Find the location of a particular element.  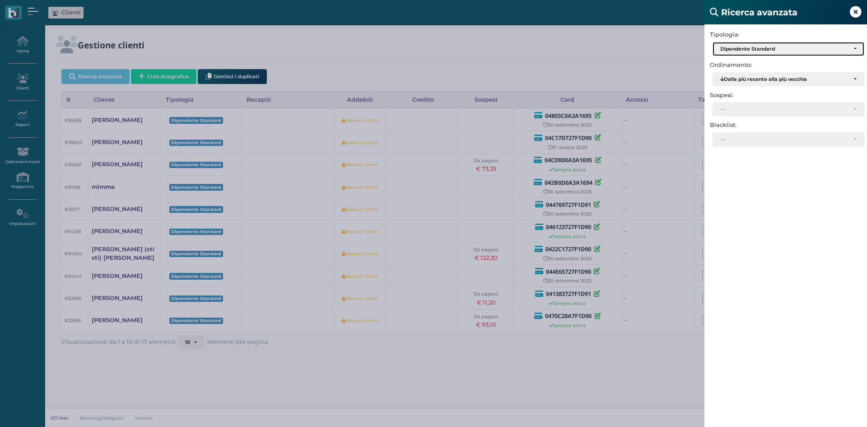

label: Blacklist: is located at coordinates (786, 125).